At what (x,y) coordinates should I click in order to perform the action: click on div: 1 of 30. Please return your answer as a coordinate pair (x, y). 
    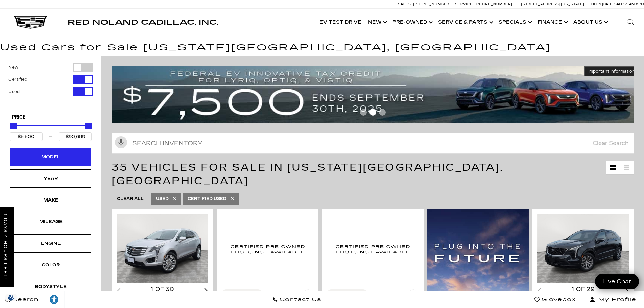
    Looking at the image, I should click on (163, 290).